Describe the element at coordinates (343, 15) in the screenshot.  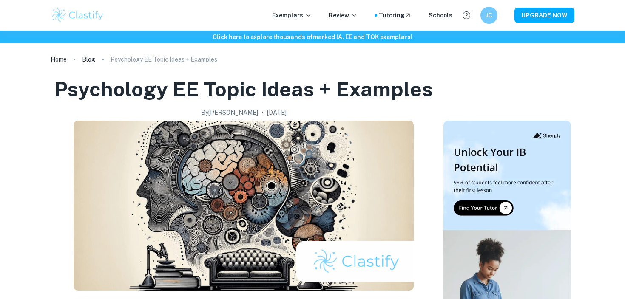
I see `p: Review` at that location.